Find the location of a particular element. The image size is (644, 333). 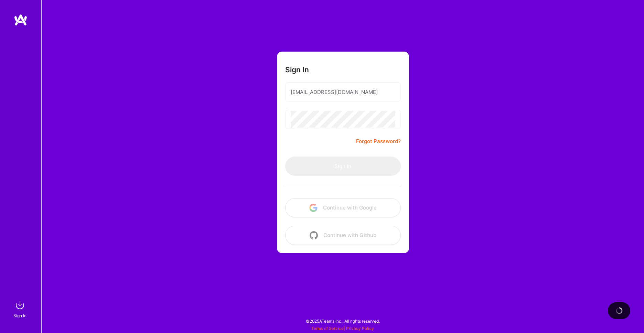

img: loading is located at coordinates (619, 311).